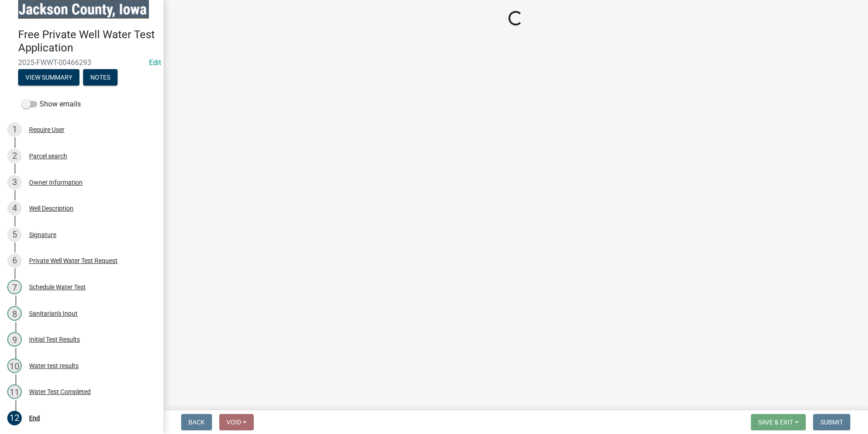  I want to click on div: Initial Test Results, so click(54, 339).